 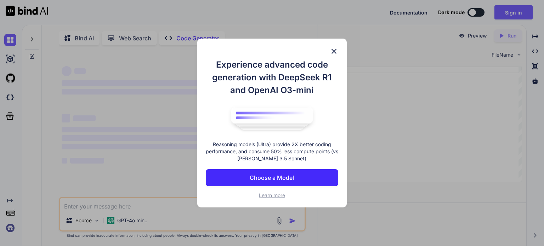 I want to click on p: Reasoning models (Ultra) provide 2X better coding performance, and consume 50% less compute point..., so click(x=272, y=152).